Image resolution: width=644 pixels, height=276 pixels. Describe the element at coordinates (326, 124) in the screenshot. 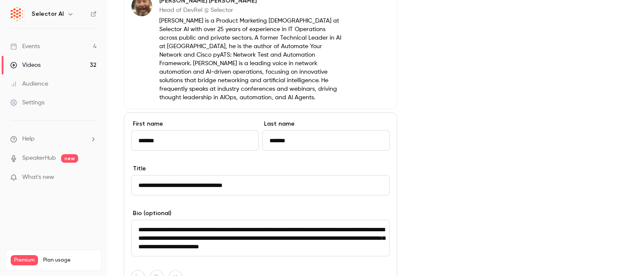

I see `label: Last name` at that location.